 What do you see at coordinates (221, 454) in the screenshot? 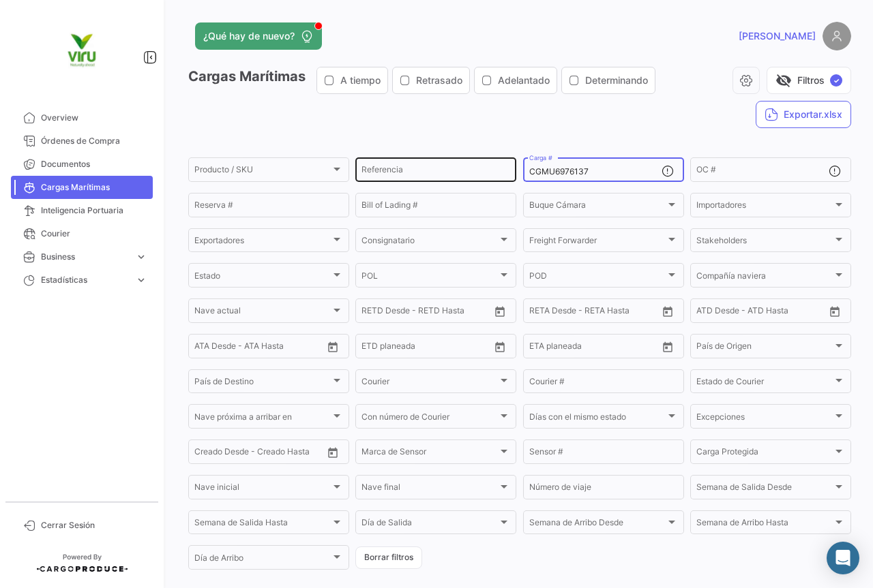
I see `input: Creado Desde` at bounding box center [221, 454].